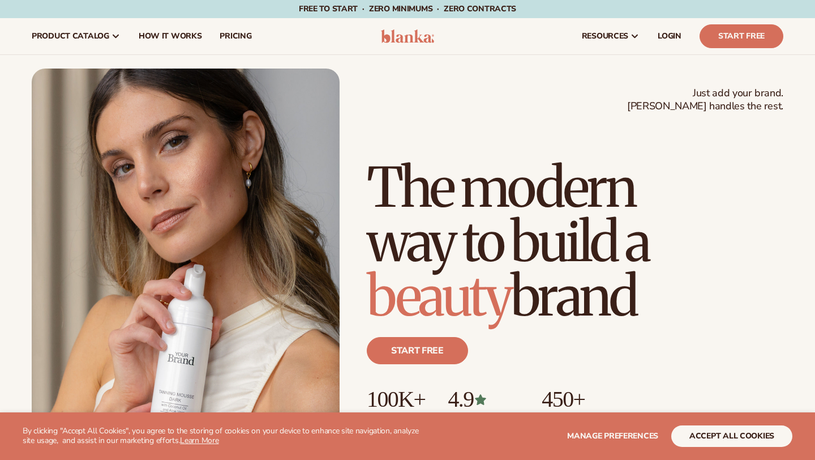 The width and height of the screenshot is (815, 460). Describe the element at coordinates (236, 36) in the screenshot. I see `span: pricing` at that location.